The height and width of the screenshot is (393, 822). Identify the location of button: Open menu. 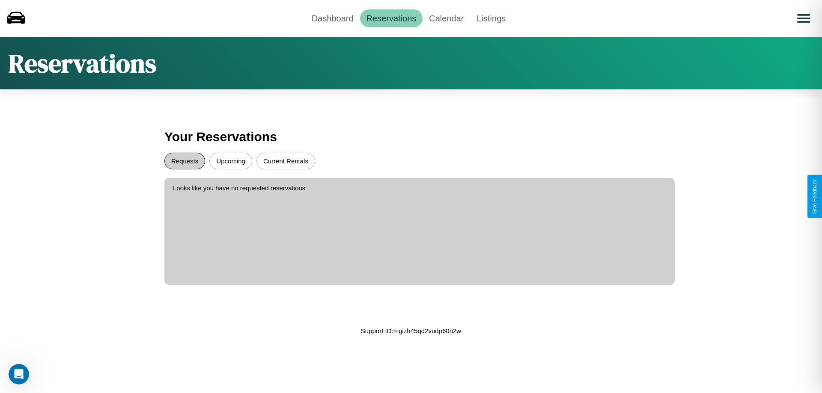
(803, 18).